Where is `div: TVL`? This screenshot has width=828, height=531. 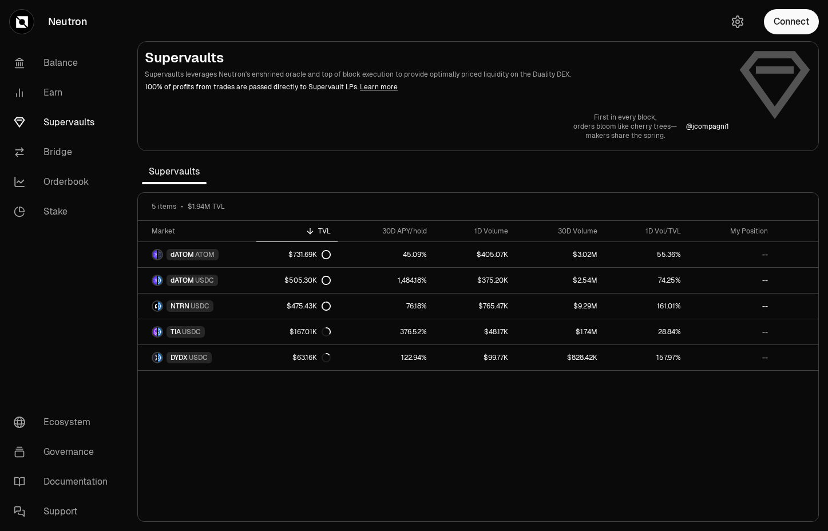 div: TVL is located at coordinates (297, 231).